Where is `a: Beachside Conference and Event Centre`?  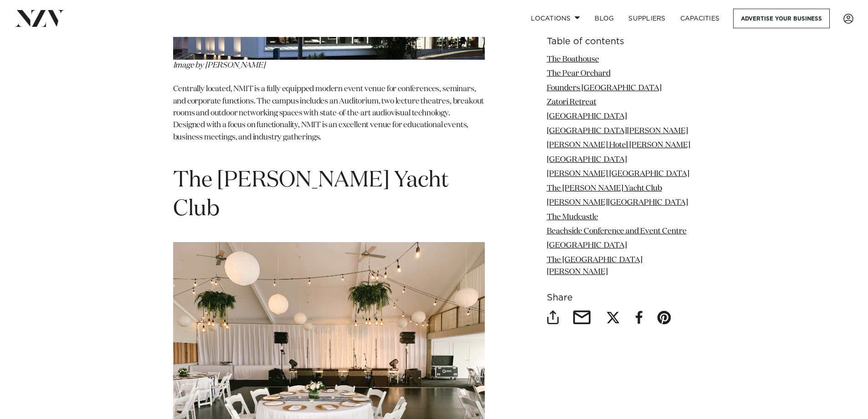
a: Beachside Conference and Event Centre is located at coordinates (616, 231).